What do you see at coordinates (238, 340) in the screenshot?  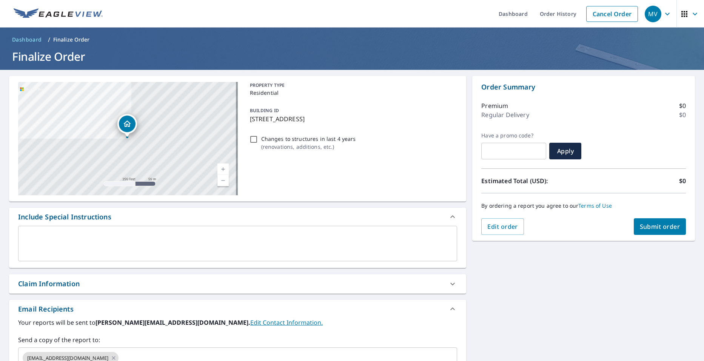 I see `label: Send a copy of the report to:` at bounding box center [238, 340].